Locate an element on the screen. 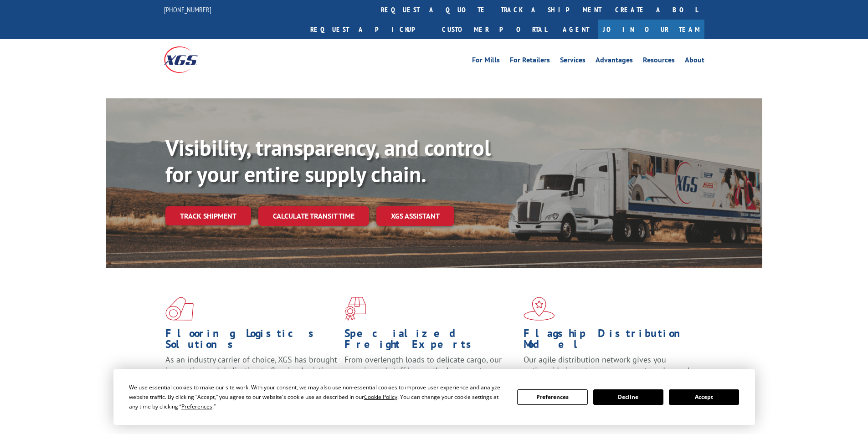 The width and height of the screenshot is (868, 434). a: Resources is located at coordinates (658, 62).